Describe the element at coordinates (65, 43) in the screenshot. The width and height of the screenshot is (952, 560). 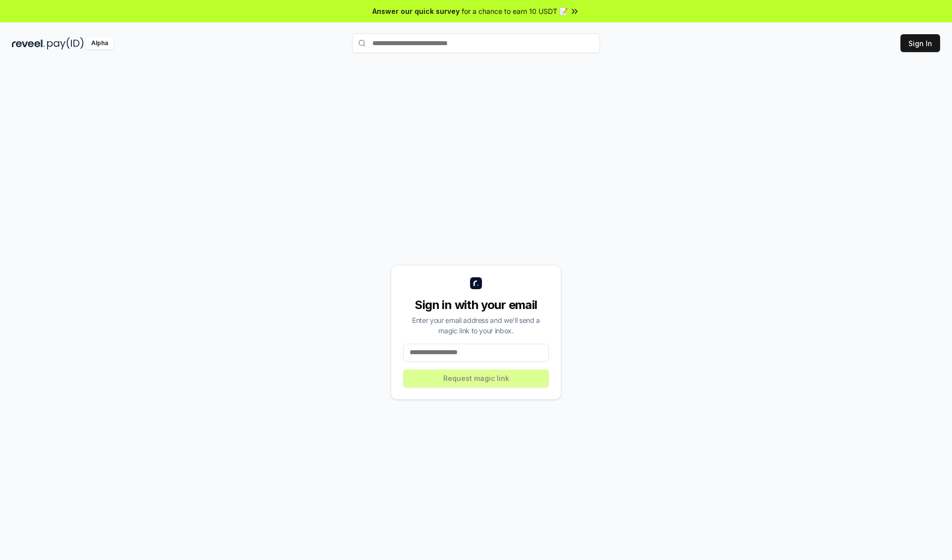
I see `img: pay_id` at that location.